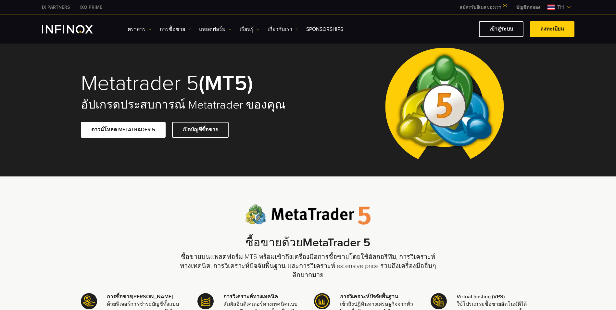 The image size is (616, 310). What do you see at coordinates (251, 297) in the screenshot?
I see `strong: การวิเคราะห์ทางเทคนิค` at bounding box center [251, 297].